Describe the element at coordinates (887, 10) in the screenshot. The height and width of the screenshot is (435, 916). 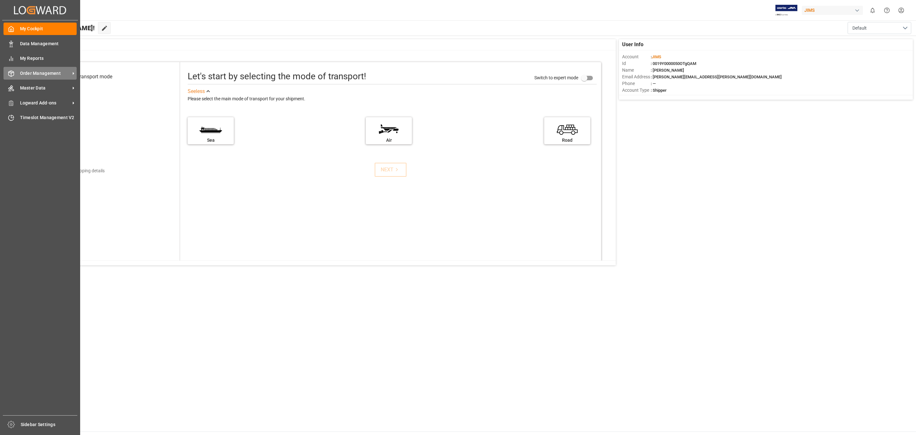
I see `button: Help Center` at that location.